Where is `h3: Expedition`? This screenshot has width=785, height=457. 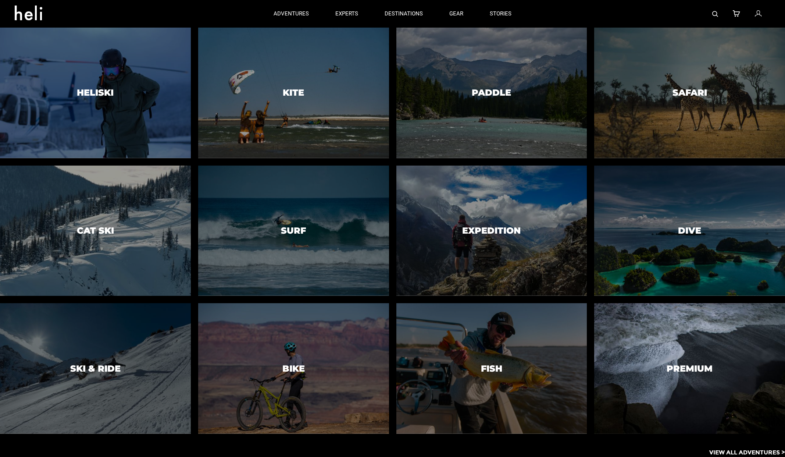
h3: Expedition is located at coordinates (491, 230).